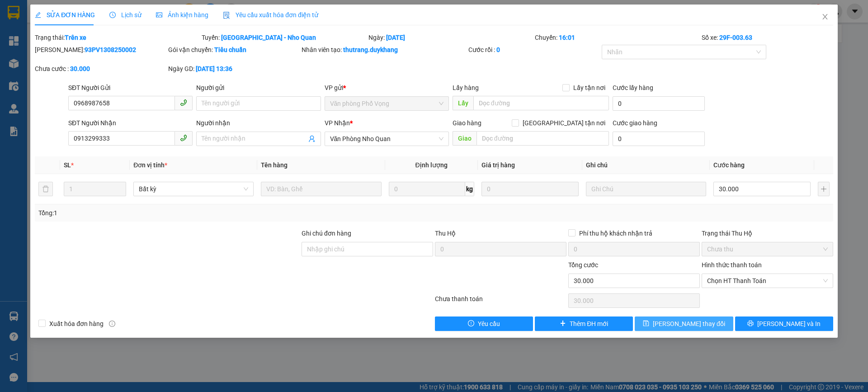  Describe the element at coordinates (471, 324) in the screenshot. I see `span: exclamation-circle` at that location.